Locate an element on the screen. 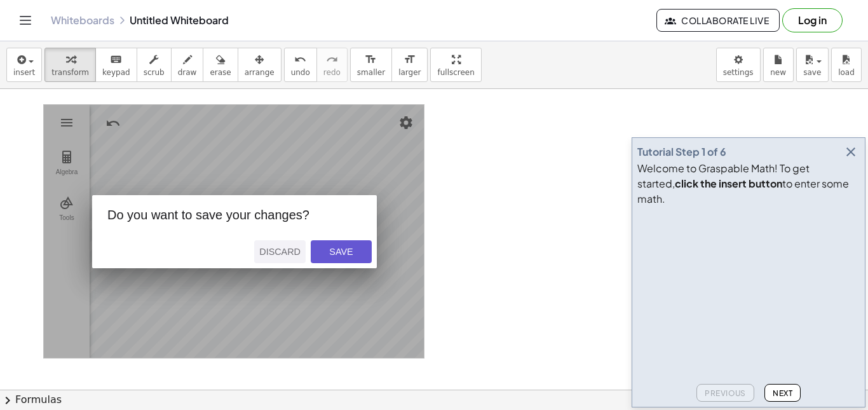  span: load is located at coordinates (847, 73).